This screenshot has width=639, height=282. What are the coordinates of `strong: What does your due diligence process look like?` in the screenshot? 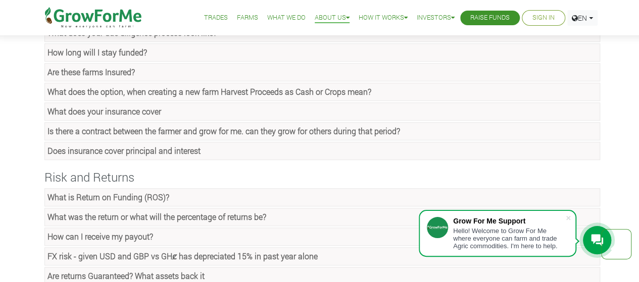 It's located at (132, 32).